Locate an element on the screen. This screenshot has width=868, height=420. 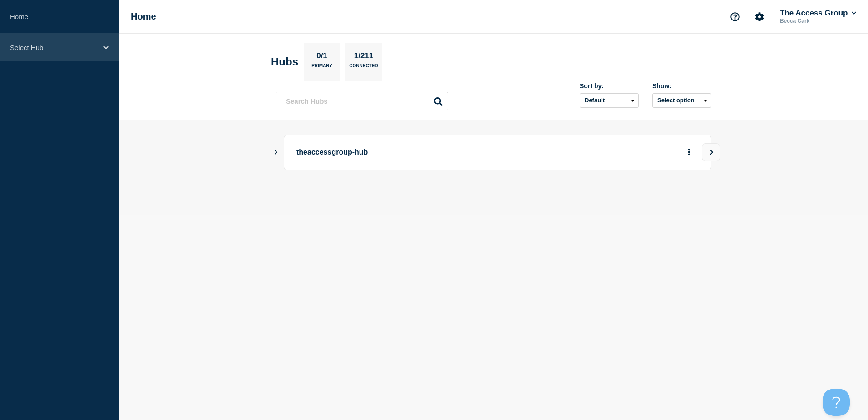
button: View is located at coordinates (711, 152).